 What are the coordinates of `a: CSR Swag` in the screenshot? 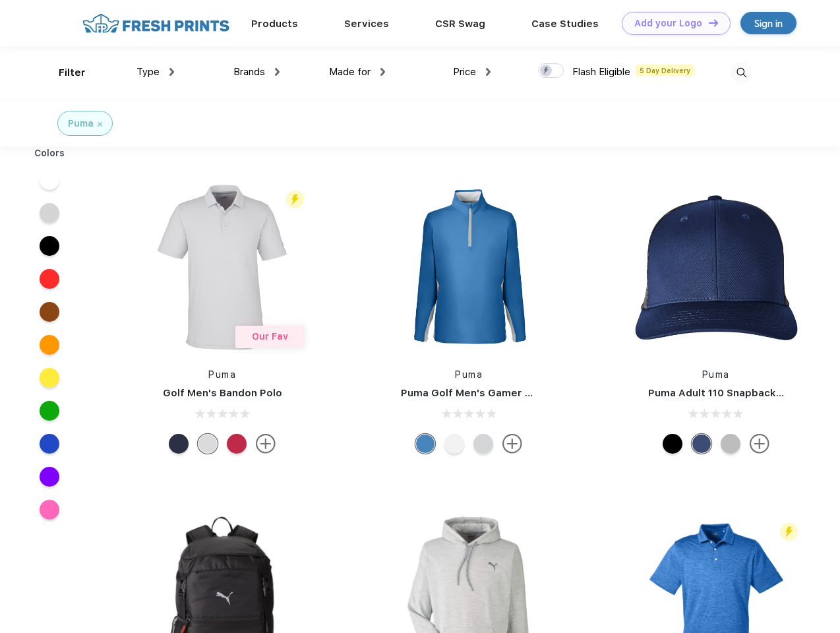 It's located at (460, 24).